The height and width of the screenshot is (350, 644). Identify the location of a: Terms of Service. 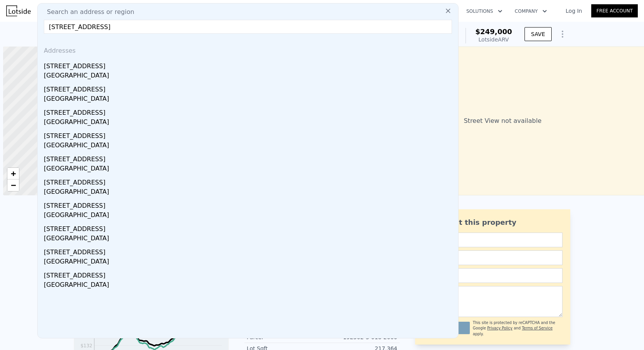
(537, 328).